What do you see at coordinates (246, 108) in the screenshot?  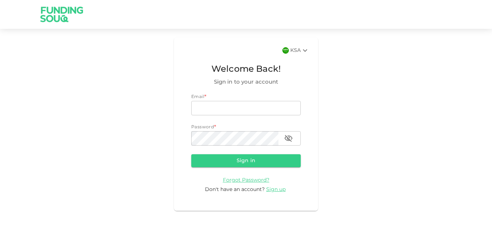 I see `div: email` at bounding box center [246, 108].